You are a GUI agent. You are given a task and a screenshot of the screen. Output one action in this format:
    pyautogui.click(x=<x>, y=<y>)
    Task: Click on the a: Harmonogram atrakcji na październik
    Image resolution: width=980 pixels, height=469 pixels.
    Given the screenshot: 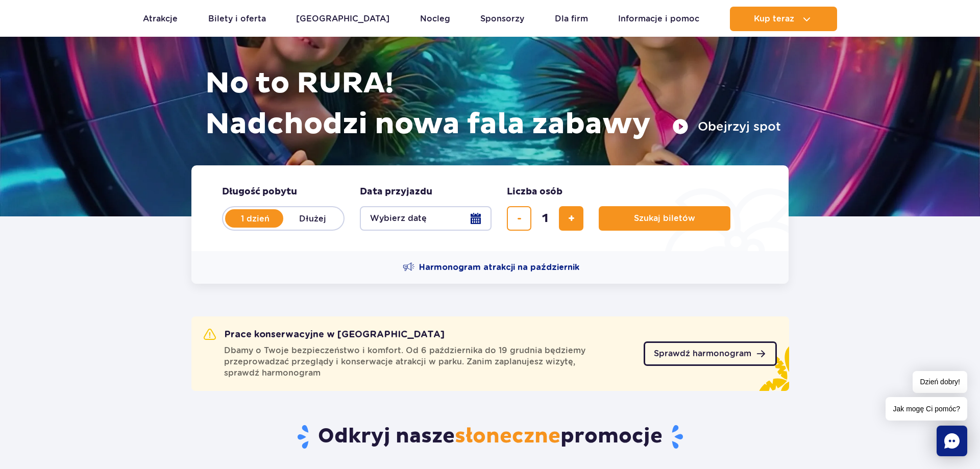 What is the action you would take?
    pyautogui.click(x=491, y=267)
    